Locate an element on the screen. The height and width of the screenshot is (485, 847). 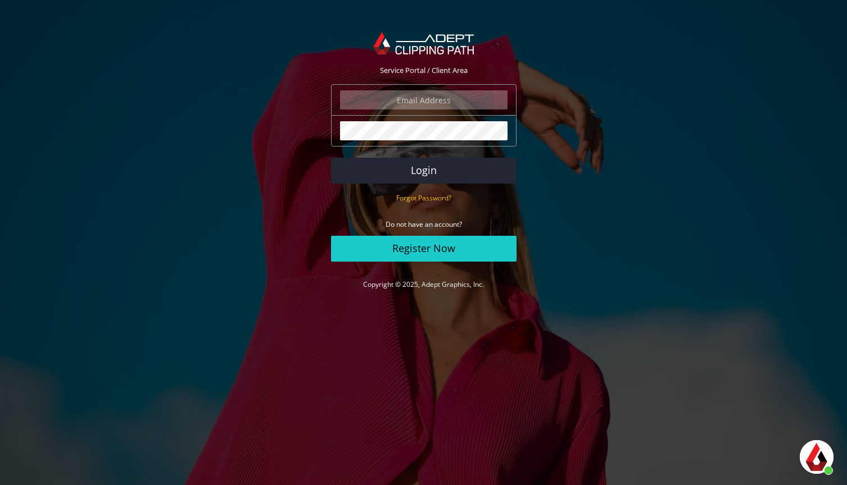
a: Register Now is located at coordinates (424, 249).